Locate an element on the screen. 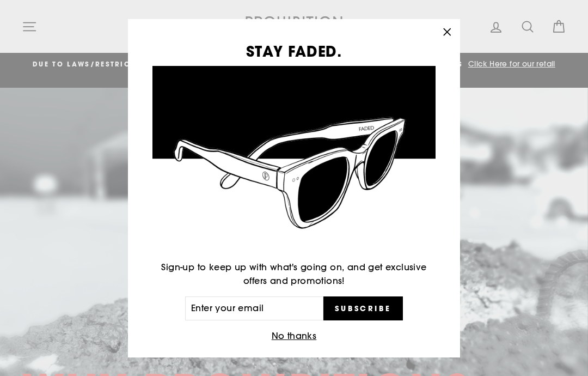 The image size is (588, 376). button: Subscribe is located at coordinates (363, 309).